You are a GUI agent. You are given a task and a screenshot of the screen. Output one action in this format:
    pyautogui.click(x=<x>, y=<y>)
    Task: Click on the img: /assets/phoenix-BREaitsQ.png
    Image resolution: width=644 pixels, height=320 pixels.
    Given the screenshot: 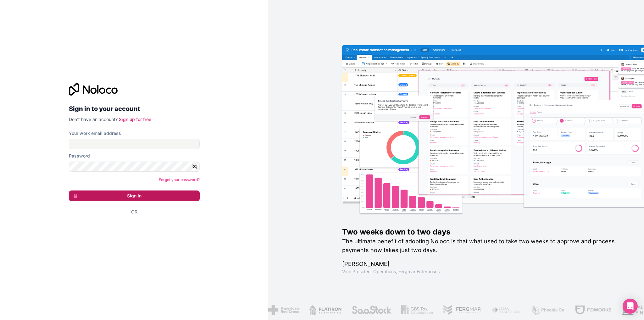 What is the action you would take?
    pyautogui.click(x=548, y=310)
    